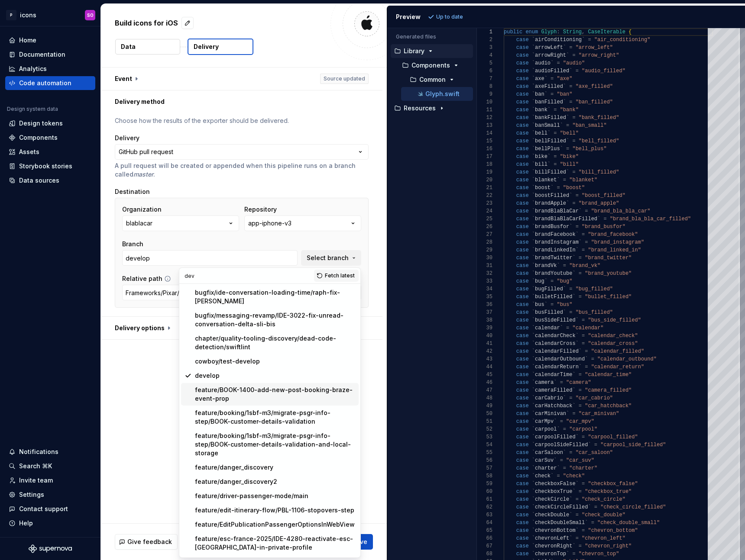 The width and height of the screenshot is (745, 560). What do you see at coordinates (221, 47) in the screenshot?
I see `button: Delivery` at bounding box center [221, 47].